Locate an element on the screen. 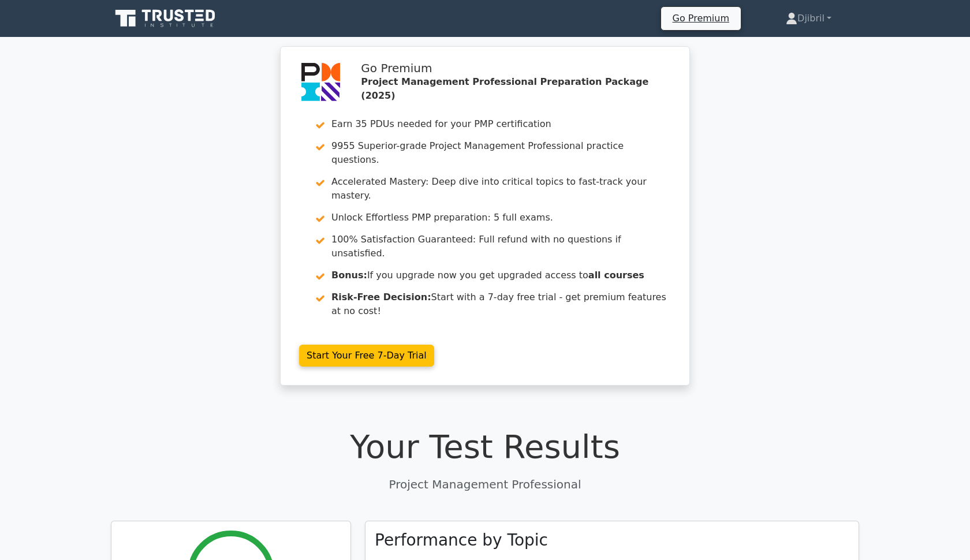 This screenshot has height=560, width=970. h3: Performance by Topic is located at coordinates (461, 541).